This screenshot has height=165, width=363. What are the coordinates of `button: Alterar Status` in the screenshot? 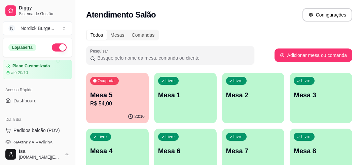 It's located at (59, 47).